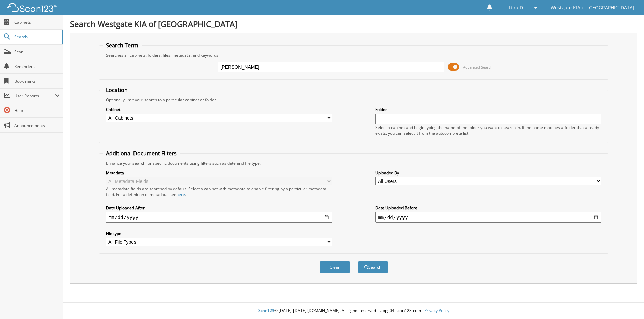 This screenshot has height=319, width=644. Describe the element at coordinates (372, 268) in the screenshot. I see `button: Search` at that location.